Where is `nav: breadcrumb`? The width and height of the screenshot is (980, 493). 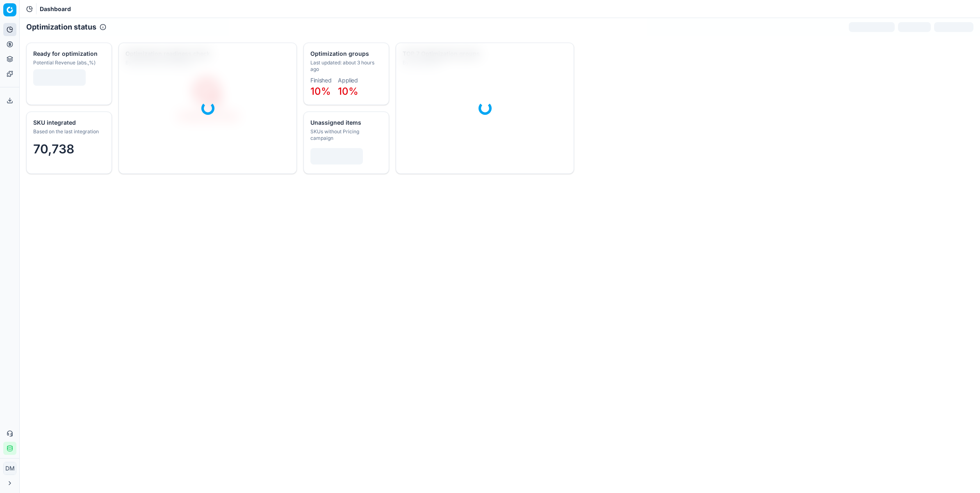
nav: breadcrumb is located at coordinates (55, 9).